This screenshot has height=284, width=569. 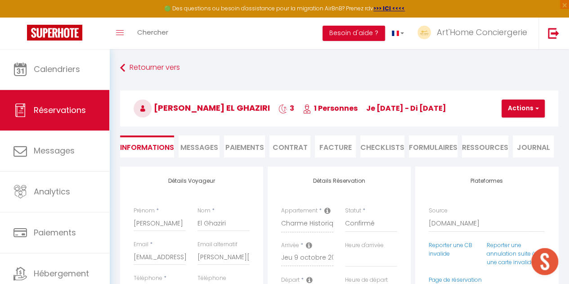 I want to click on span: Art'Home Conciergerie, so click(x=482, y=32).